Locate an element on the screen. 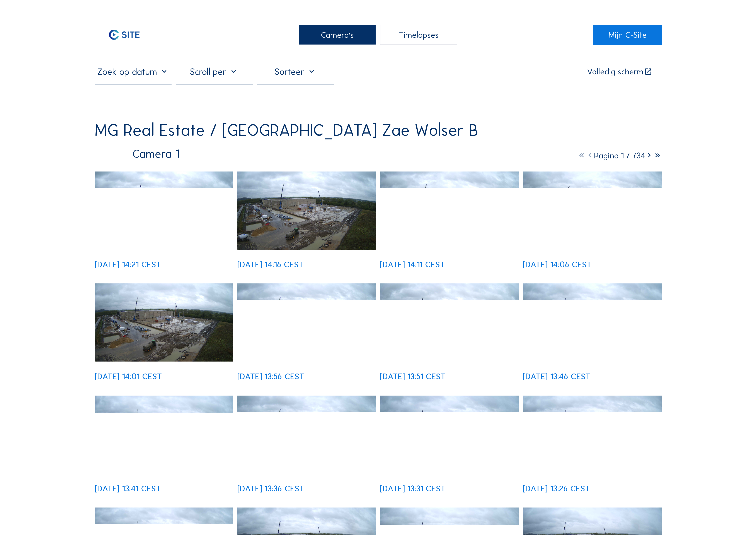 The image size is (756, 535). a: C-SITE Logo is located at coordinates (129, 35).